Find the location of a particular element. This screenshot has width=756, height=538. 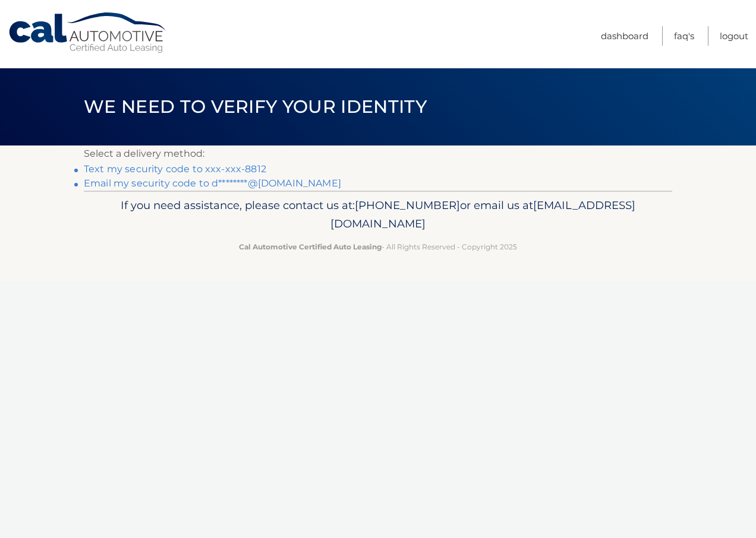

span: We need to verify your identity is located at coordinates (255, 107).